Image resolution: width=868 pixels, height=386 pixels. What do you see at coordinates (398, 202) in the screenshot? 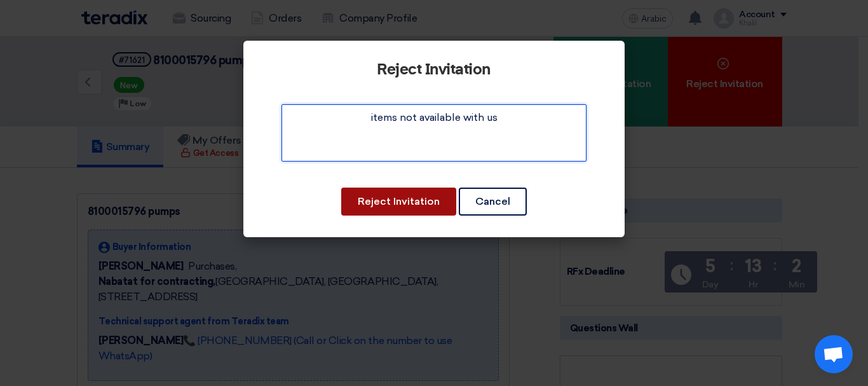
I see `button: Reject Invitation` at bounding box center [398, 202].